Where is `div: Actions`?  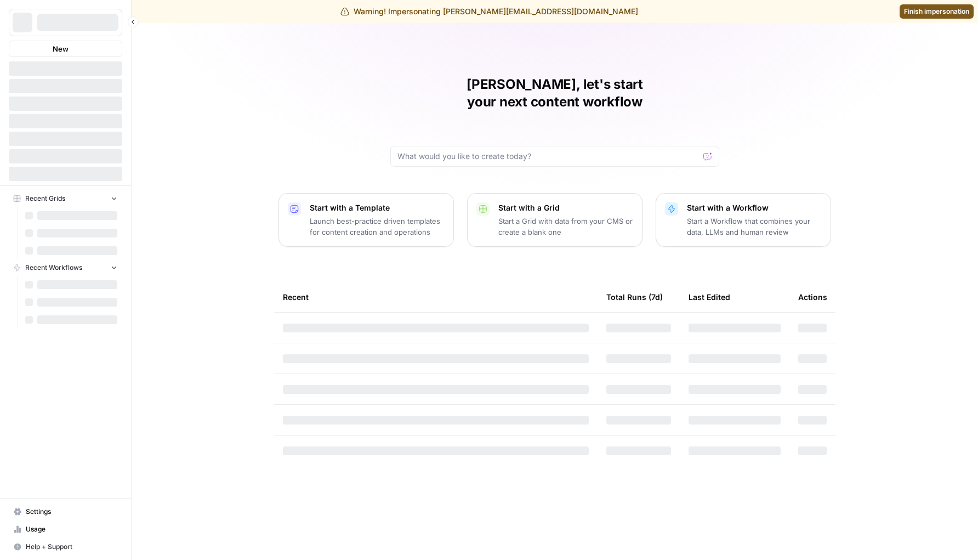
div: Actions is located at coordinates (812, 297).